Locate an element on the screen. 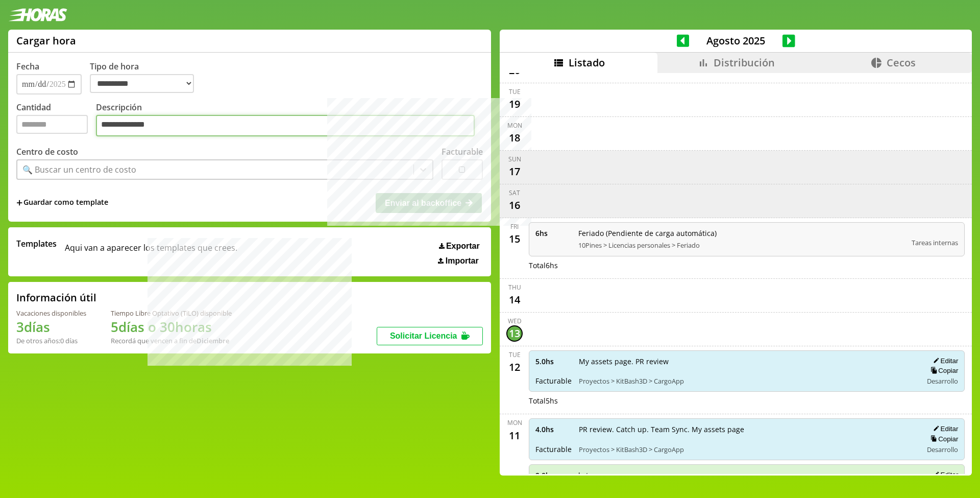  div: Tiempo Libre Optativo (TiLO) disponible is located at coordinates (171, 313).